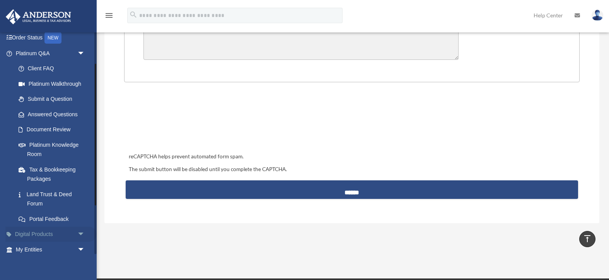  What do you see at coordinates (51, 53) in the screenshot?
I see `a: Platinum Q&Aarrow_drop_down` at bounding box center [51, 53].